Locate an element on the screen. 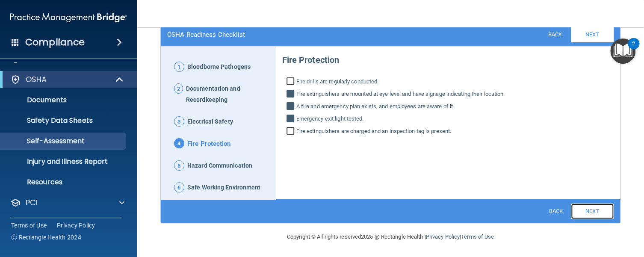 Image resolution: width=644 pixels, height=257 pixels. p: PCI is located at coordinates (32, 202).